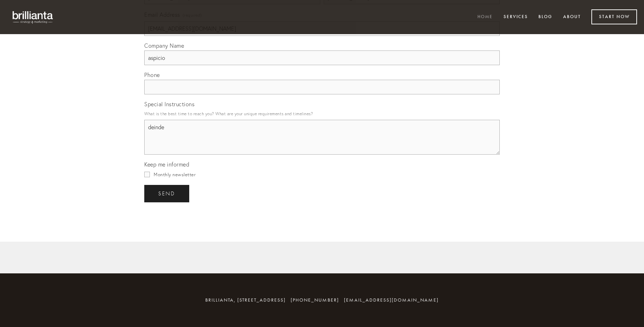  Describe the element at coordinates (614, 17) in the screenshot. I see `a: Start Now` at that location.